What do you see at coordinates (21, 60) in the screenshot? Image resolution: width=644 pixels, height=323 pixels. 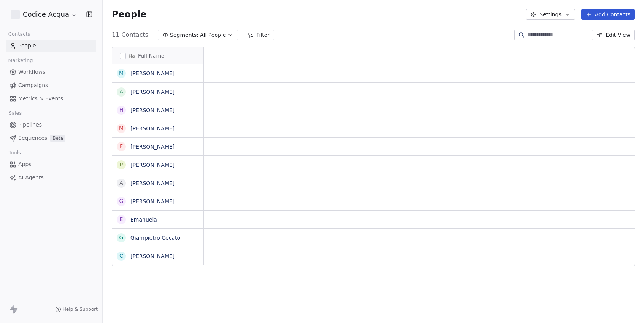 I see `span: Marketing` at bounding box center [21, 60].